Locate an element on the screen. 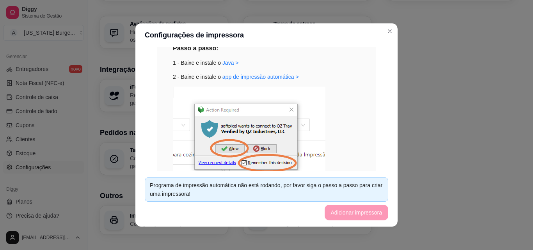 The width and height of the screenshot is (533, 250). div: 3 - Pressione allow e remember this decision is located at coordinates (266, 146).